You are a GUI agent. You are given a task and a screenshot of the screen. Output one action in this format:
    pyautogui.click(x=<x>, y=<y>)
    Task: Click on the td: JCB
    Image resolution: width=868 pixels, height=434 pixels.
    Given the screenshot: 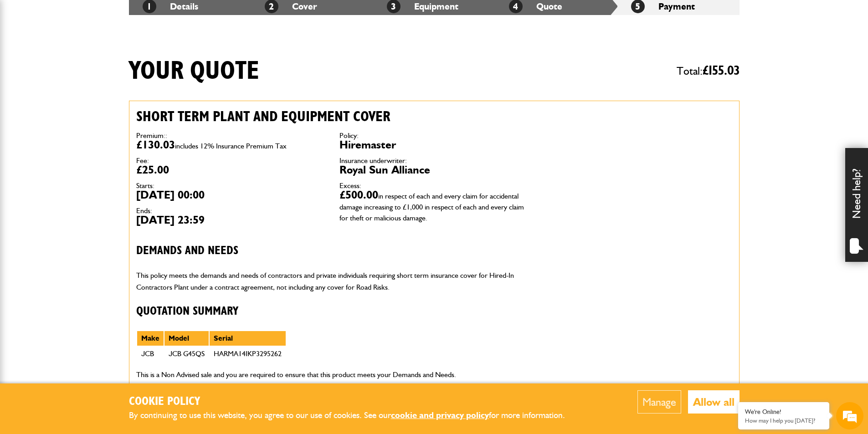 What is the action you would take?
    pyautogui.click(x=150, y=354)
    